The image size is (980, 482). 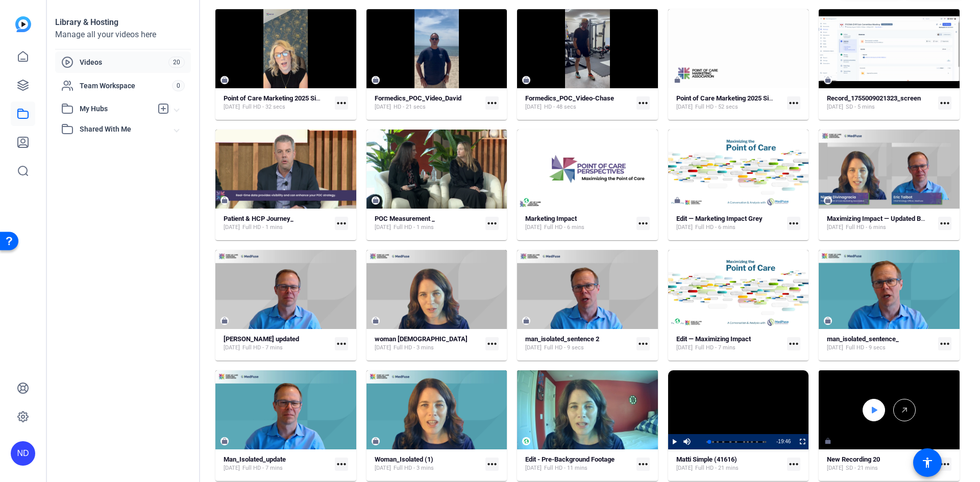 I want to click on strong: Point of Care Marketing 2025 Simple (50562) - Copy, so click(x=752, y=98).